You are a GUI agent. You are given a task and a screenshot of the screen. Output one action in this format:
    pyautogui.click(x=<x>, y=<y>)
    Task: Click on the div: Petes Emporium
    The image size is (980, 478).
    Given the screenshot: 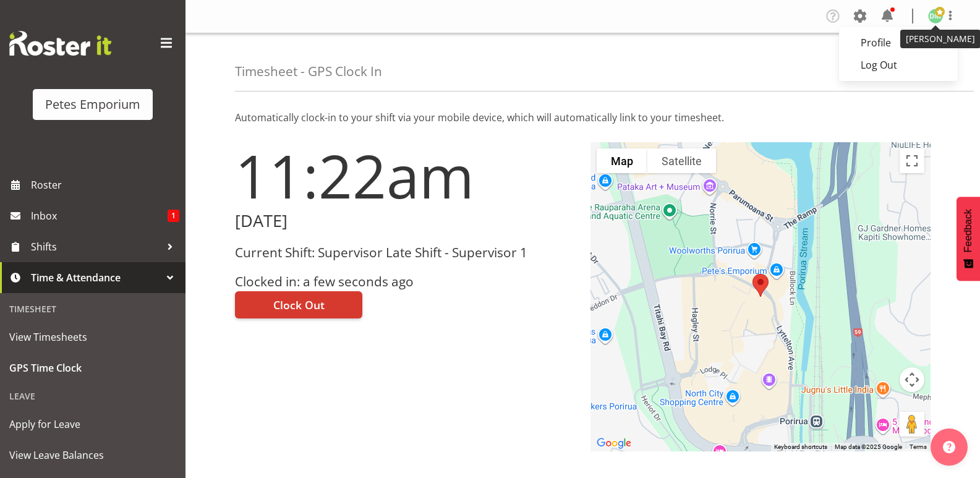 What is the action you would take?
    pyautogui.click(x=93, y=104)
    